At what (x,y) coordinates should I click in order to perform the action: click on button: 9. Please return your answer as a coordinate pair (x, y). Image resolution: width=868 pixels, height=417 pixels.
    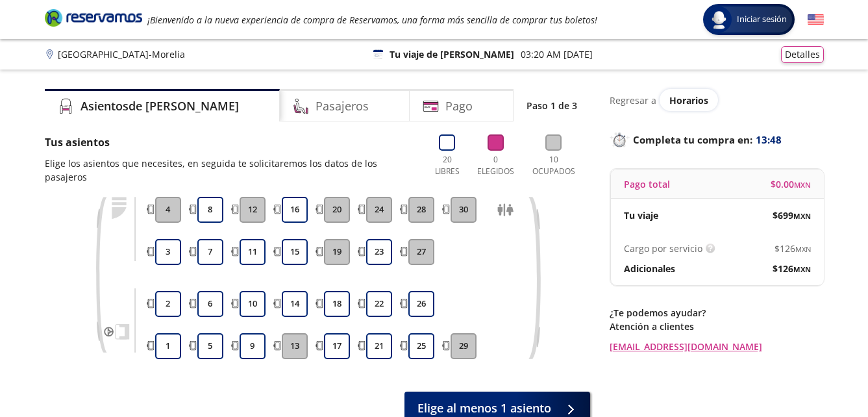
    Looking at the image, I should click on (252, 346).